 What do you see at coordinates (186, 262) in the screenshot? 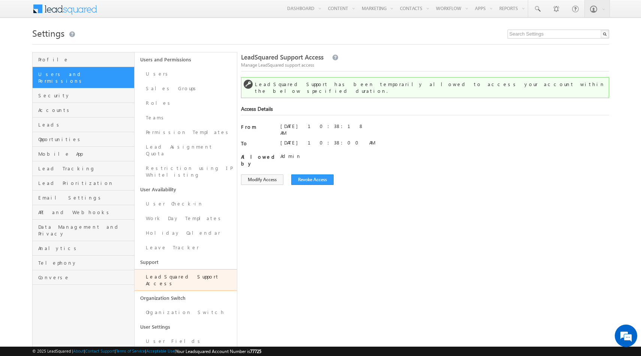
I see `a: Support` at bounding box center [186, 262].